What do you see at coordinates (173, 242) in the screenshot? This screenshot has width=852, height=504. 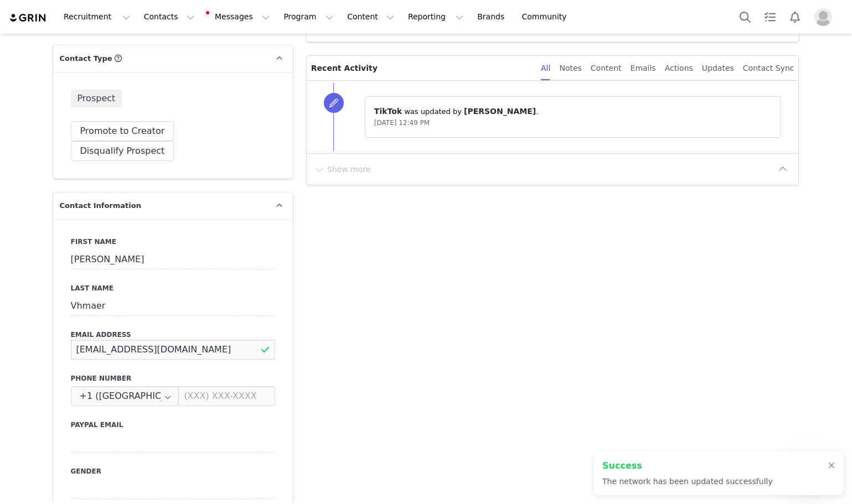 I see `label: First Name` at bounding box center [173, 242].